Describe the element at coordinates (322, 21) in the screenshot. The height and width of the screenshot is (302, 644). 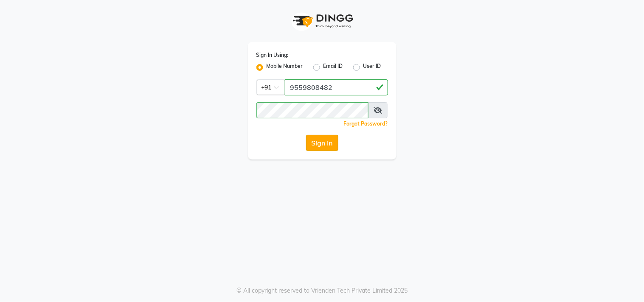
I see `img: logo1.svg` at that location.